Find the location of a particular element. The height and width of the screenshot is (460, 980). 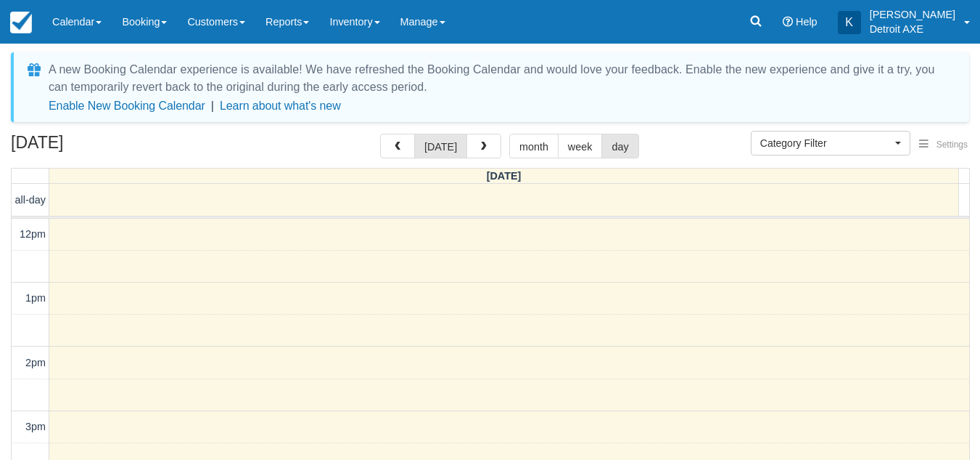

button: Category Filter is located at coordinates (831, 143).